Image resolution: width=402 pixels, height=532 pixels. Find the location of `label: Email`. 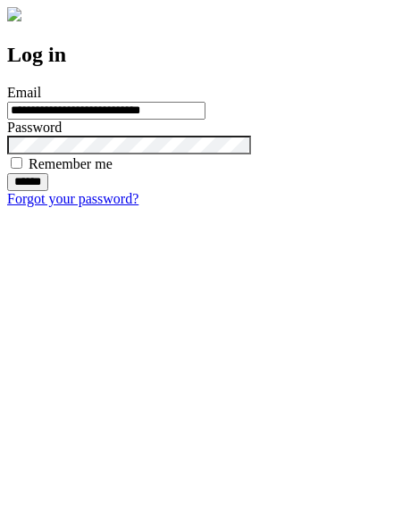

label: Email is located at coordinates (24, 92).